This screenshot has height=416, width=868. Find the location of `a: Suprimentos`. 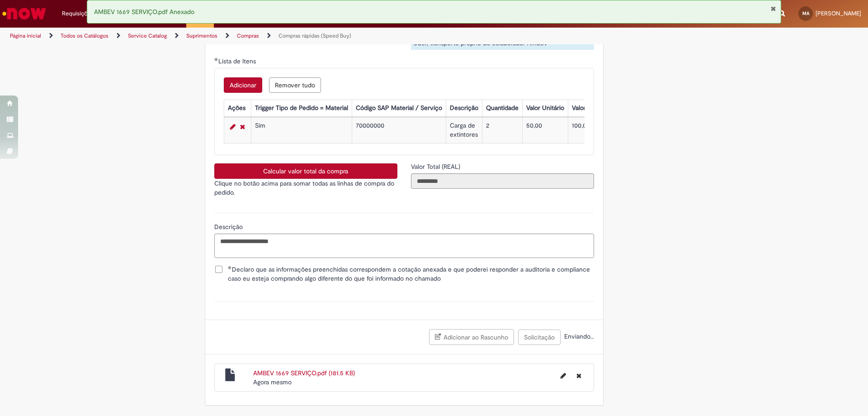

a: Suprimentos is located at coordinates (201, 35).